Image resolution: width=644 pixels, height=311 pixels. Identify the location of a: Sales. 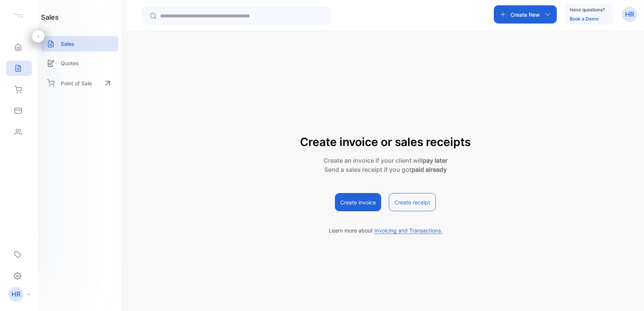
(80, 44).